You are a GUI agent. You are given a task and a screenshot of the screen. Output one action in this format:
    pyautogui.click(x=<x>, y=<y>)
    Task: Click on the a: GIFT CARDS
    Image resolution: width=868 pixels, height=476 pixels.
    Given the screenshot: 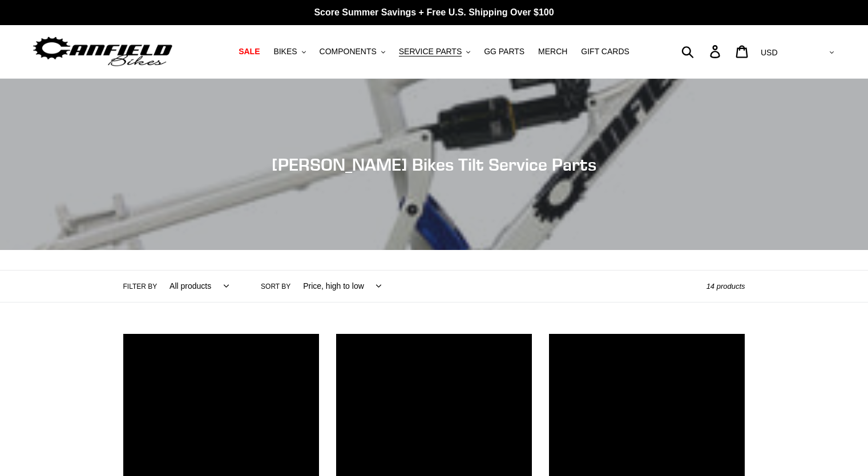 What is the action you would take?
    pyautogui.click(x=605, y=51)
    